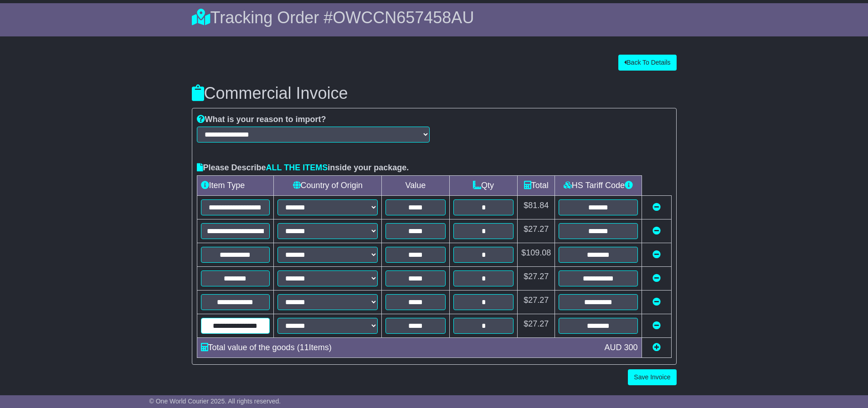  What do you see at coordinates (215, 402) in the screenshot?
I see `span: © One World Courier 2025. All rights reserved.` at bounding box center [215, 402].